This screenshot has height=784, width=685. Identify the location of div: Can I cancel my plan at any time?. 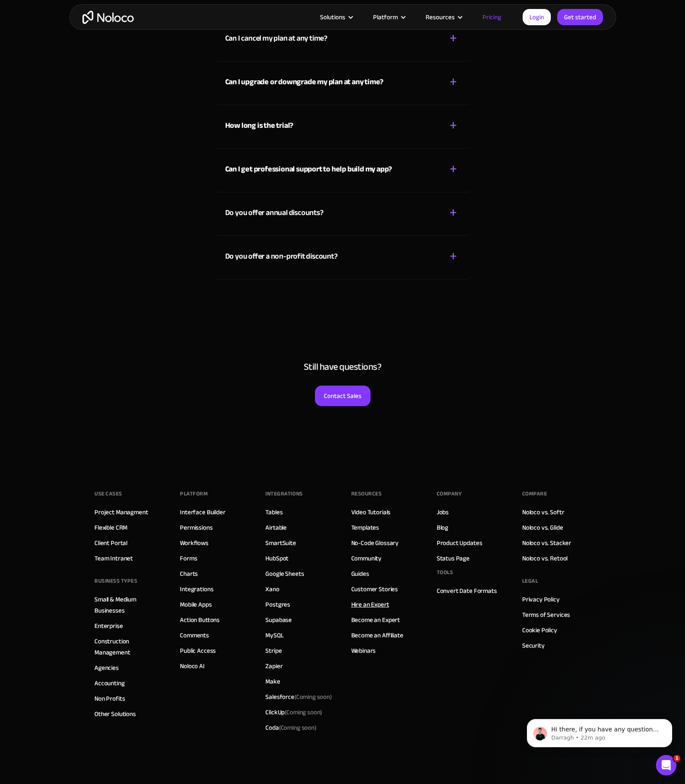
(276, 39).